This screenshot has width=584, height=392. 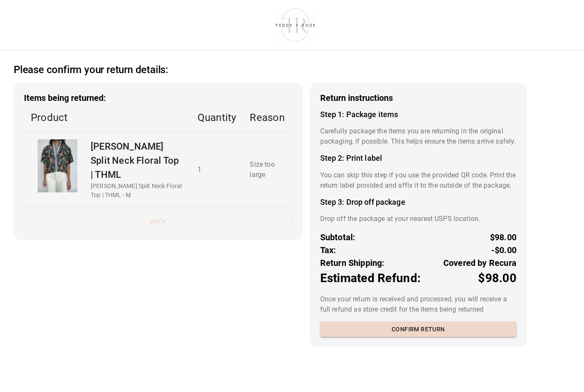 I want to click on h3: Items being returned:, so click(x=158, y=98).